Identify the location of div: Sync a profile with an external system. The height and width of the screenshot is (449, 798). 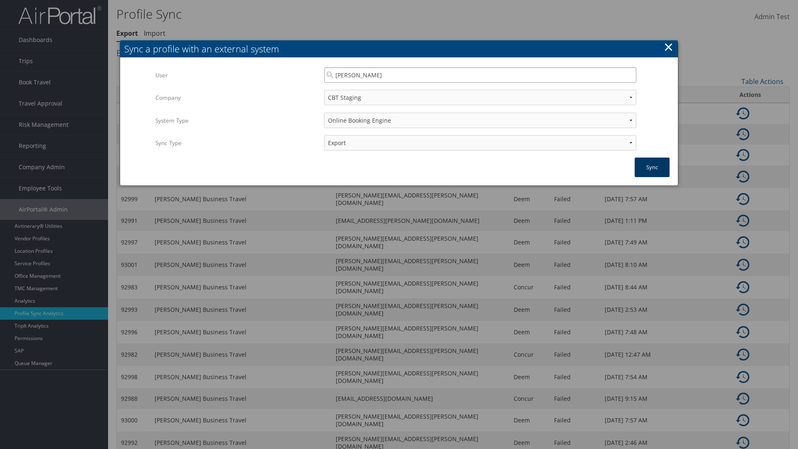
(401, 49).